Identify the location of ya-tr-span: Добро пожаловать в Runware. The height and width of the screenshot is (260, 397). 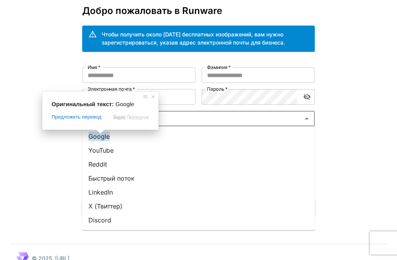
(152, 10).